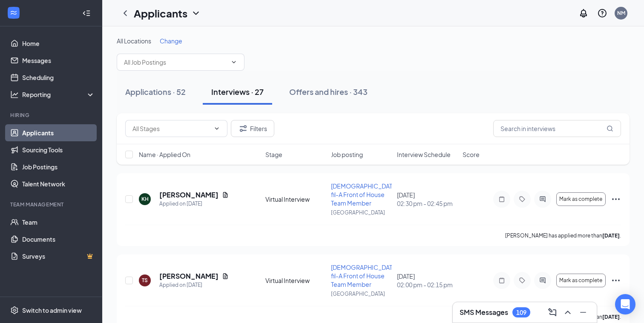 This screenshot has width=644, height=323. I want to click on a: Team, so click(59, 222).